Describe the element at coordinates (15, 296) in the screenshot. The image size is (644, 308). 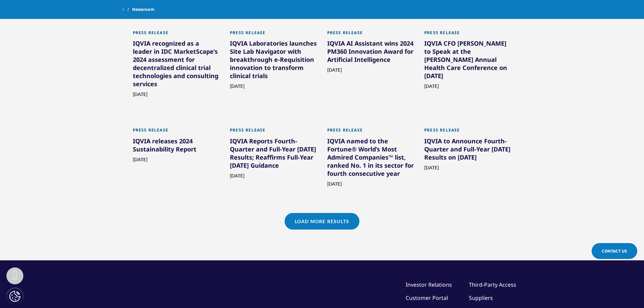
I see `button: Definições de cookies` at that location.